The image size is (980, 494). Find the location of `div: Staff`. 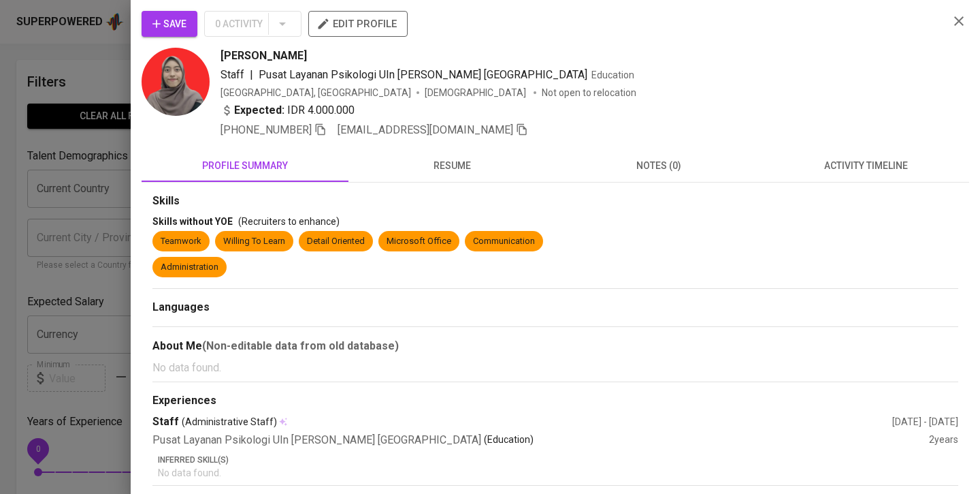

div: Staff is located at coordinates (522, 422).